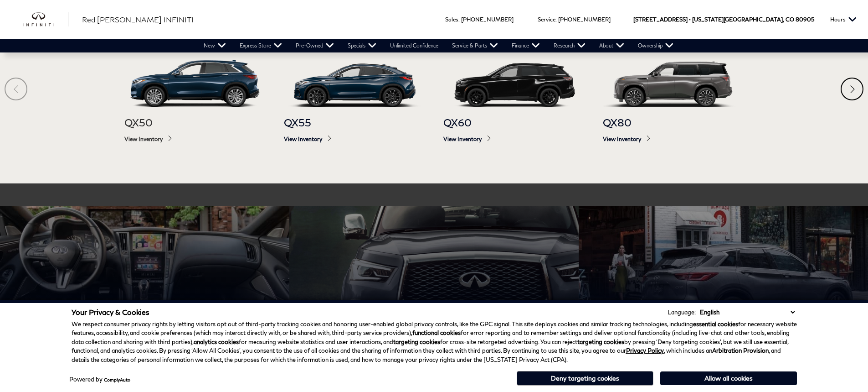 The height and width of the screenshot is (392, 868). Describe the element at coordinates (570, 45) in the screenshot. I see `a: Research` at that location.